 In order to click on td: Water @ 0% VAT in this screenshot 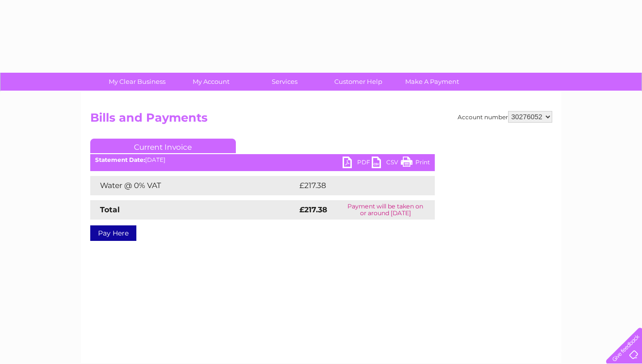, I will do `click(194, 185)`.